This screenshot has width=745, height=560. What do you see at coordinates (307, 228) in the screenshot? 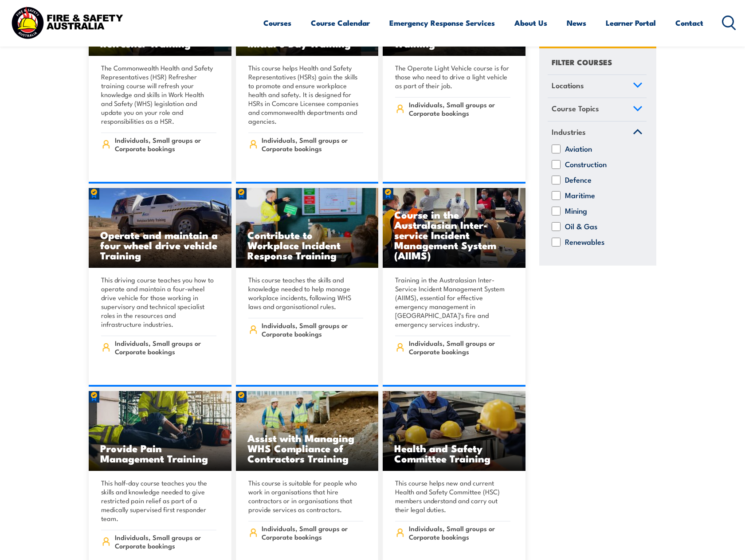
I see `img: Contribute to Workplace Incident Response TRAINING (1)` at bounding box center [307, 228].